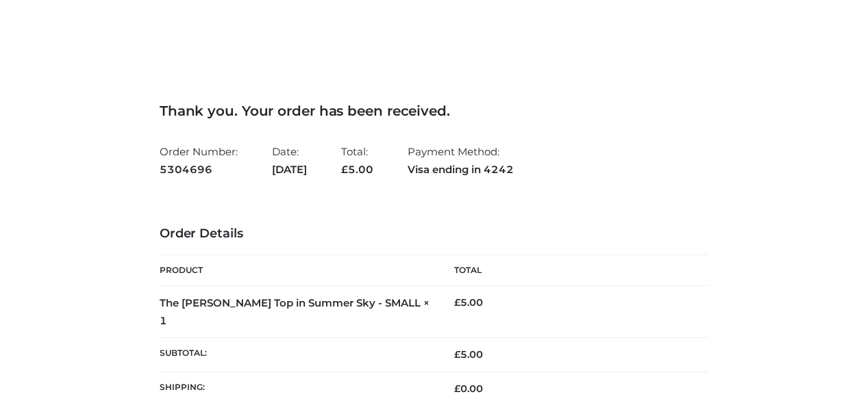 The width and height of the screenshot is (868, 403). I want to click on strong: Visa ending in 4242, so click(461, 169).